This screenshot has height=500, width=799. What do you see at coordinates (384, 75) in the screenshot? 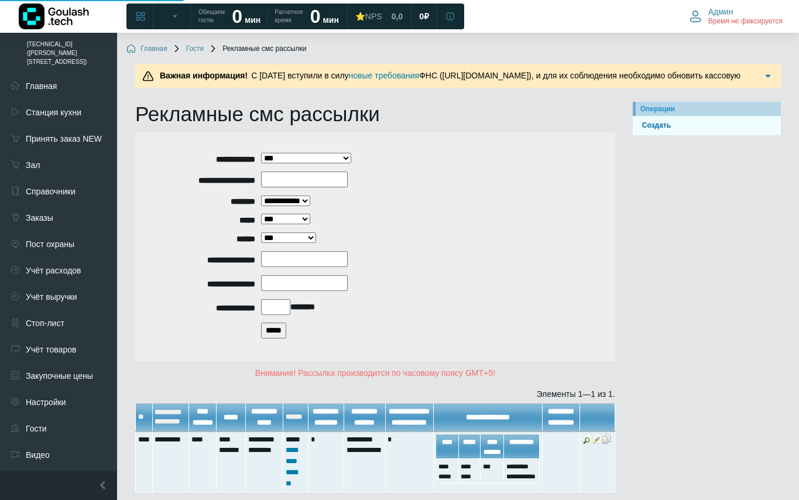
I see `a: новые требования` at bounding box center [384, 75].